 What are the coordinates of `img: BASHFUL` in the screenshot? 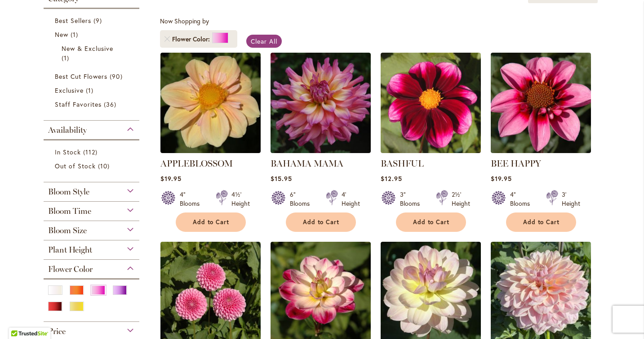 It's located at (431, 102).